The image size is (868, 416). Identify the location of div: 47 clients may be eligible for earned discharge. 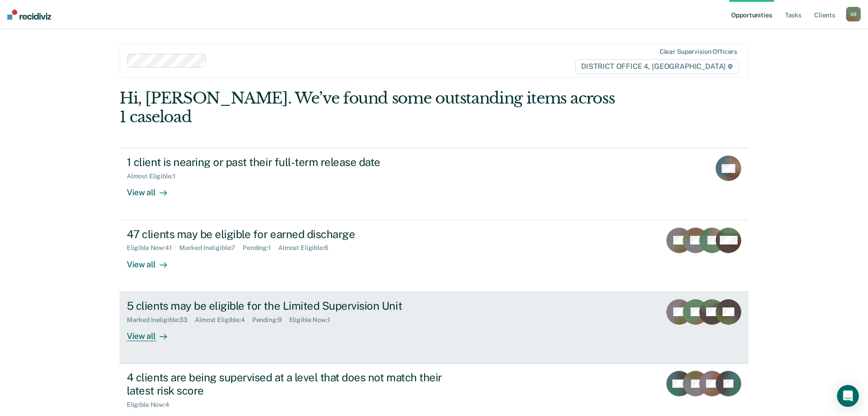
(287, 234).